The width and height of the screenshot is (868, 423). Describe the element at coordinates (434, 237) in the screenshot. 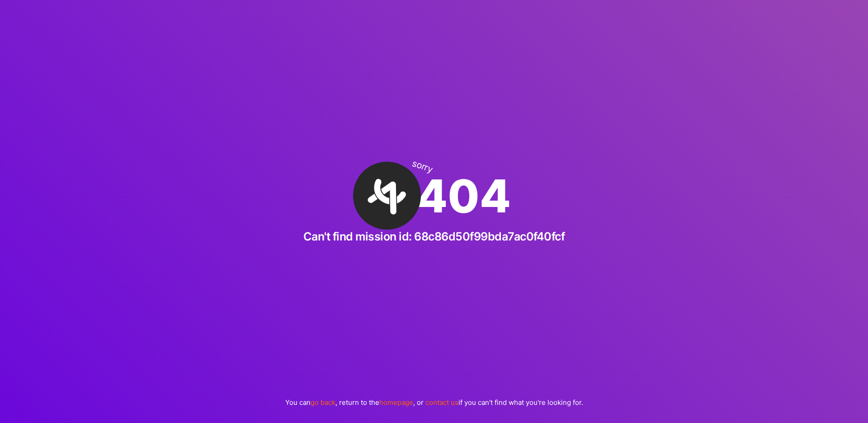

I see `h2: Can't find mission id: 68c86d50f99bda7ac0f40fcf` at that location.